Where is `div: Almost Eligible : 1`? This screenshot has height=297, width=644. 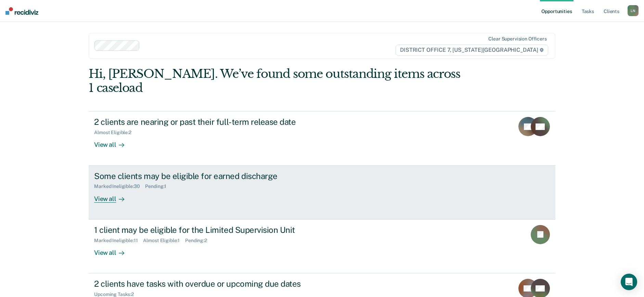
div: Almost Eligible : 1 is located at coordinates (164, 240).